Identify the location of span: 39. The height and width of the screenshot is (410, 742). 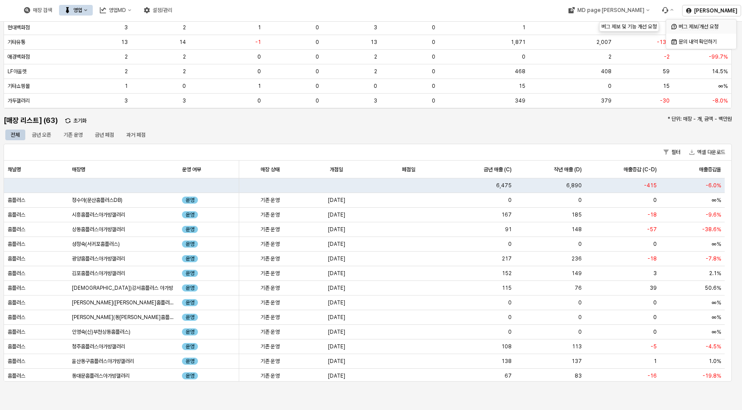
(653, 288).